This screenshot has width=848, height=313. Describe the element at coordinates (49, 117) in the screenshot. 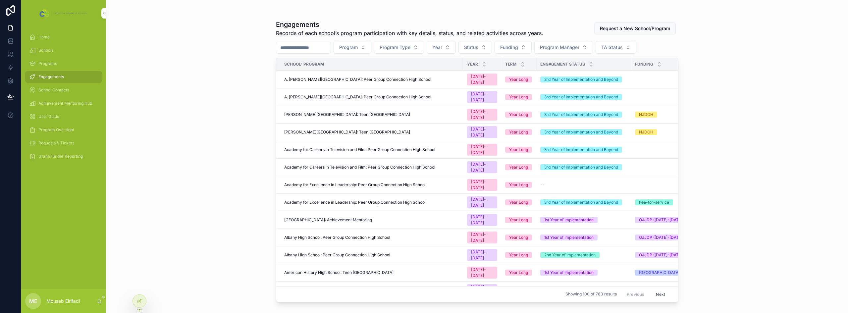

I see `span: User Guide` at that location.